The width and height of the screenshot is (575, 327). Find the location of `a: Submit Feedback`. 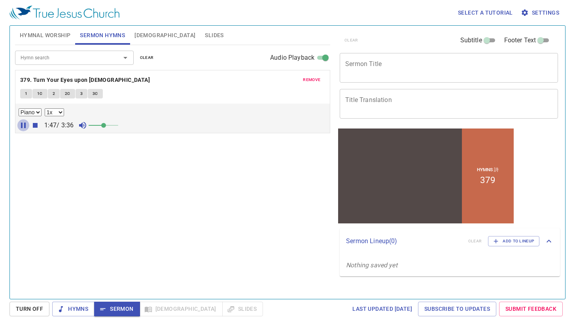

a: Submit Feedback is located at coordinates (531, 309).